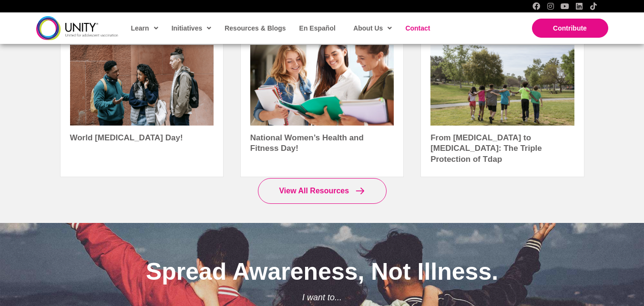  I want to click on a: LinkedIn, so click(579, 6).